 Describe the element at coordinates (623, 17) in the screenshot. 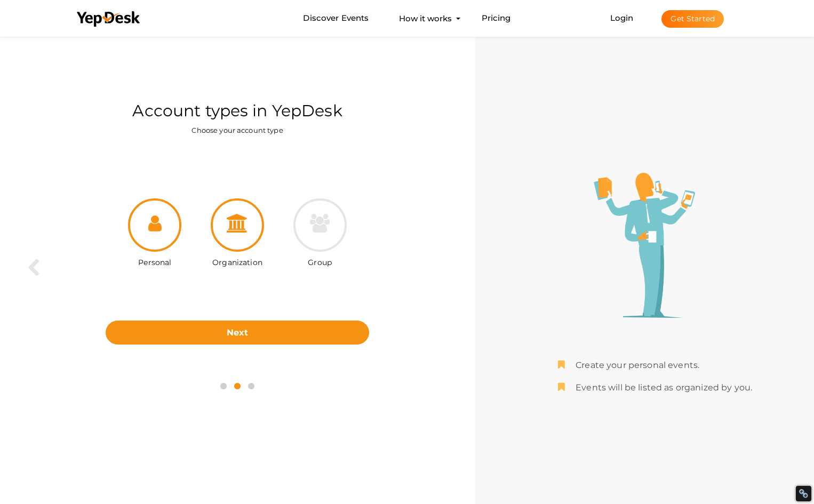

I see `a: Login` at that location.